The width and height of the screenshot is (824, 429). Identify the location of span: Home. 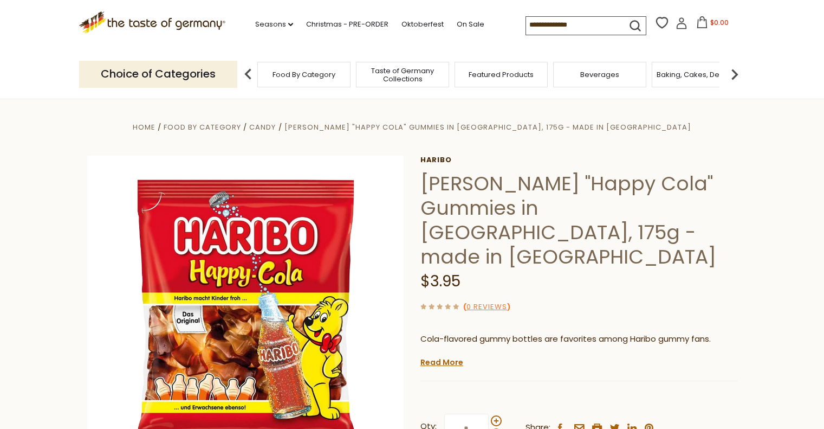
(144, 127).